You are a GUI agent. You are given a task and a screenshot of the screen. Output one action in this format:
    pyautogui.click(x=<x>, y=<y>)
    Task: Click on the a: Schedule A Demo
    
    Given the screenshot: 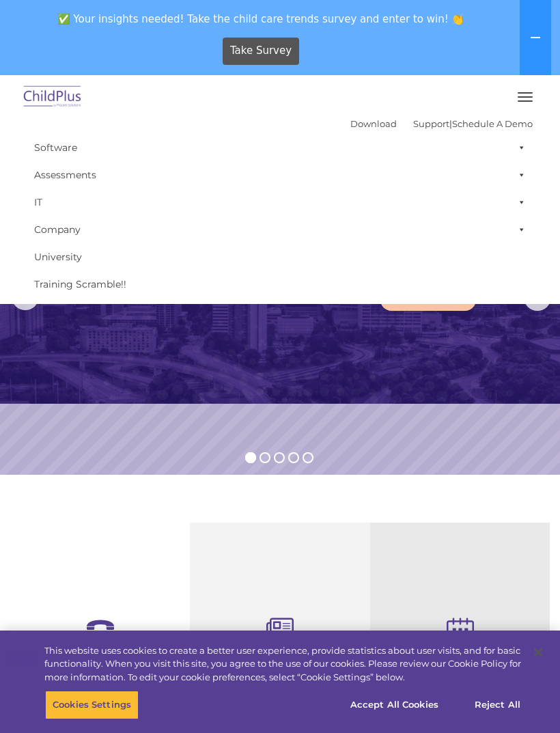 What is the action you would take?
    pyautogui.click(x=492, y=123)
    